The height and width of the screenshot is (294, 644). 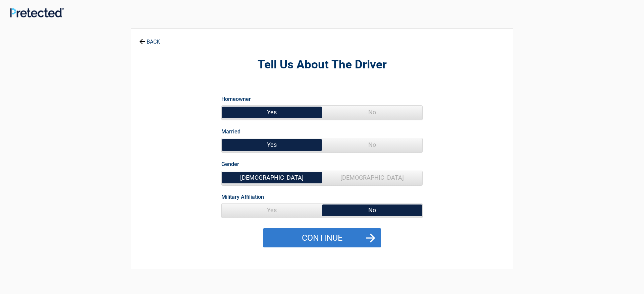 What do you see at coordinates (322, 65) in the screenshot?
I see `h2: Tell Us About The Driver` at bounding box center [322, 65].